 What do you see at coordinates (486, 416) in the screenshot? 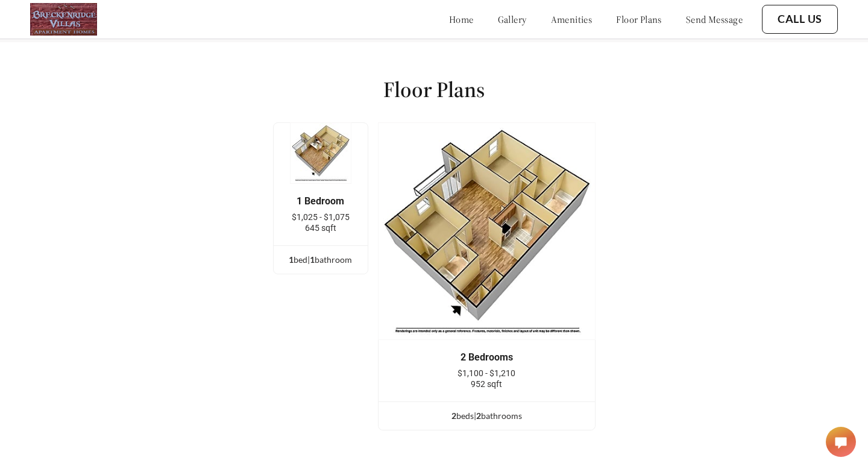
I see `div: bed s | bathroom s` at bounding box center [486, 416].